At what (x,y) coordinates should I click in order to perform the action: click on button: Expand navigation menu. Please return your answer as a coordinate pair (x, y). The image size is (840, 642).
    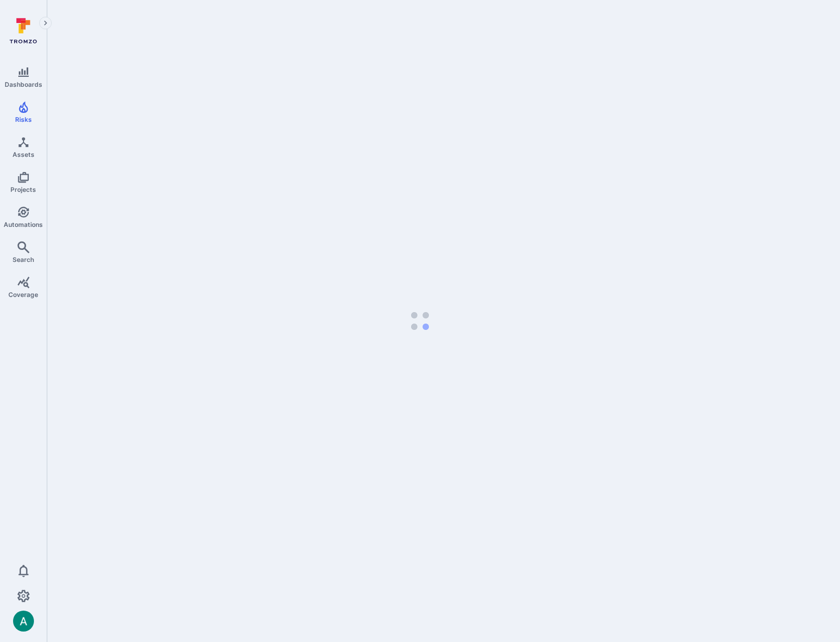
    Looking at the image, I should click on (46, 23).